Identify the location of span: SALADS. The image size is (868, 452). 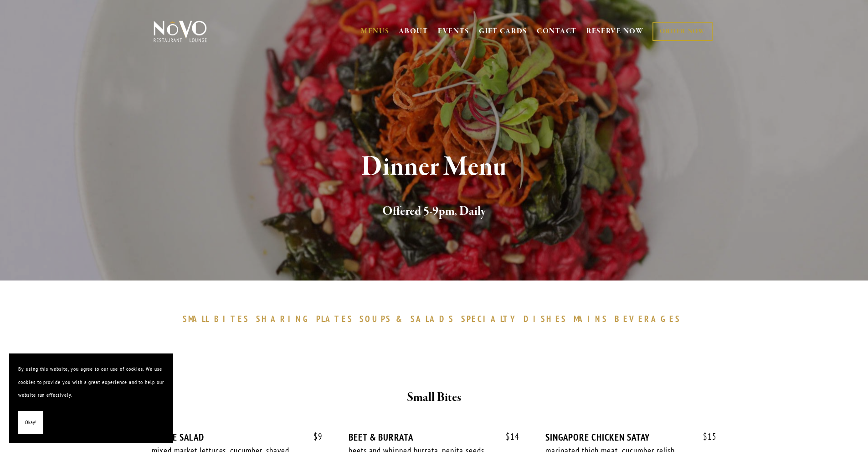
(432, 319).